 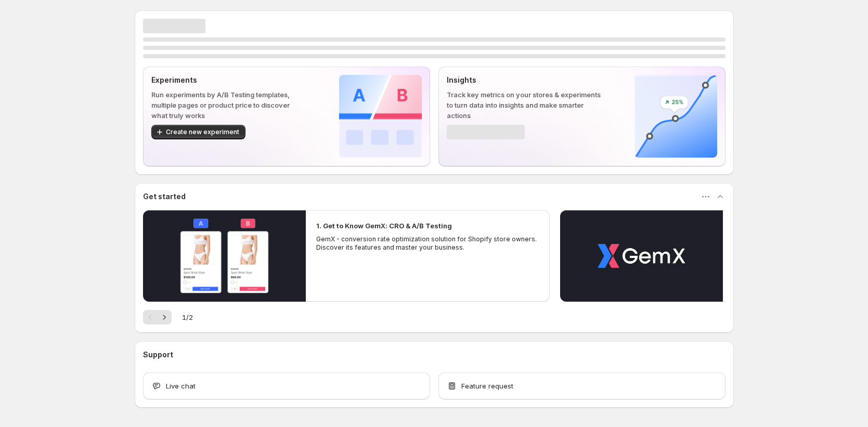 I want to click on p: Experiments, so click(x=228, y=80).